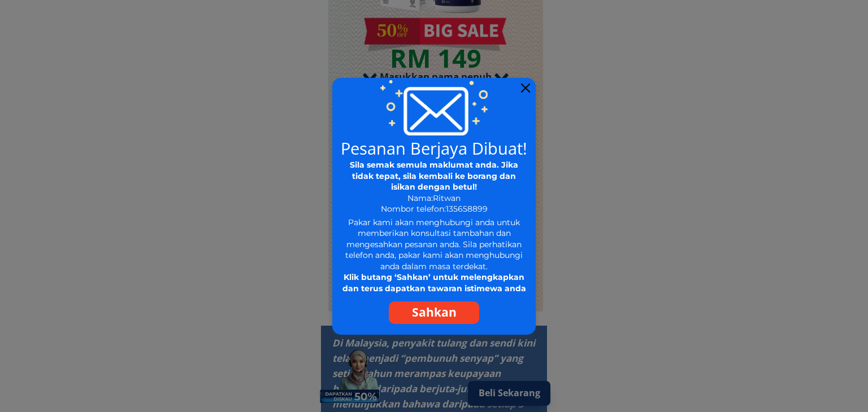 This screenshot has height=412, width=868. What do you see at coordinates (447, 198) in the screenshot?
I see `span: Ritwan` at bounding box center [447, 198].